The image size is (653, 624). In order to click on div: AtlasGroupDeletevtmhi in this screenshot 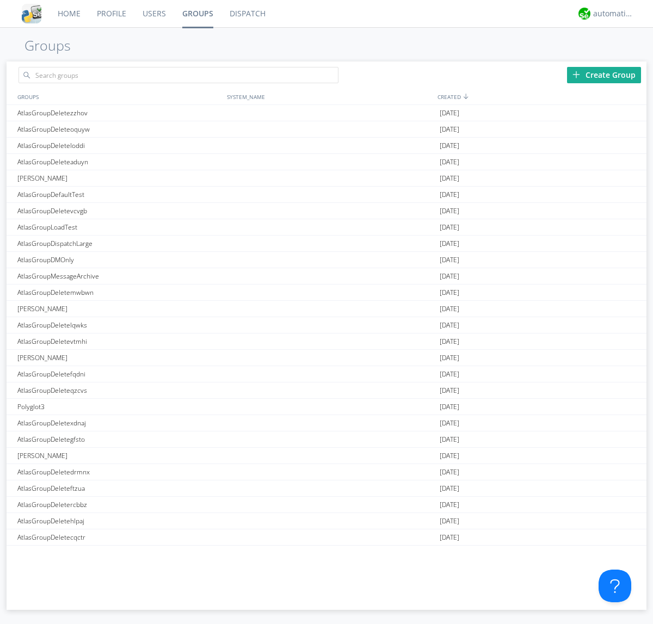, I will do `click(119, 341)`.